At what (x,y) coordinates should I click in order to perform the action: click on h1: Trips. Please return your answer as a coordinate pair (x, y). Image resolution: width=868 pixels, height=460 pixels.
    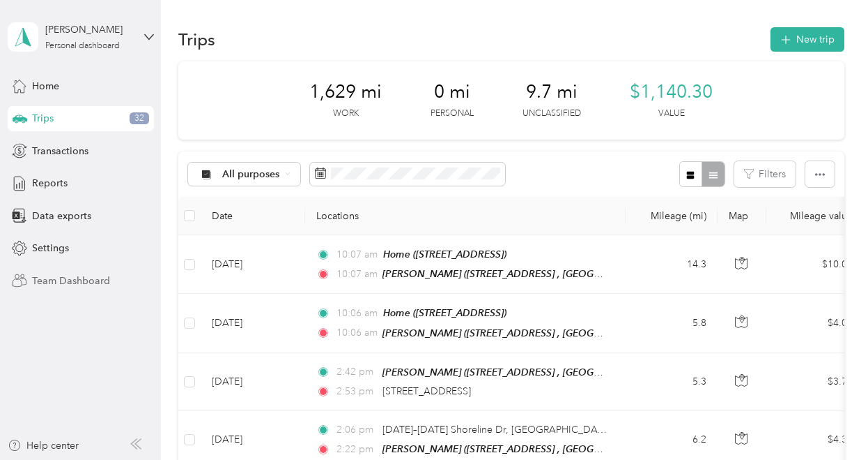
    Looking at the image, I should click on (196, 39).